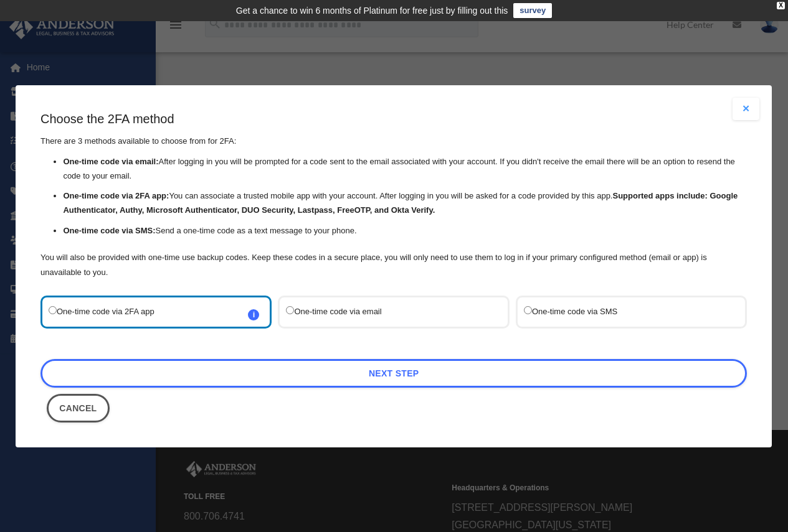  Describe the element at coordinates (53, 310) in the screenshot. I see `input: One-time code via 2FA appi` at that location.